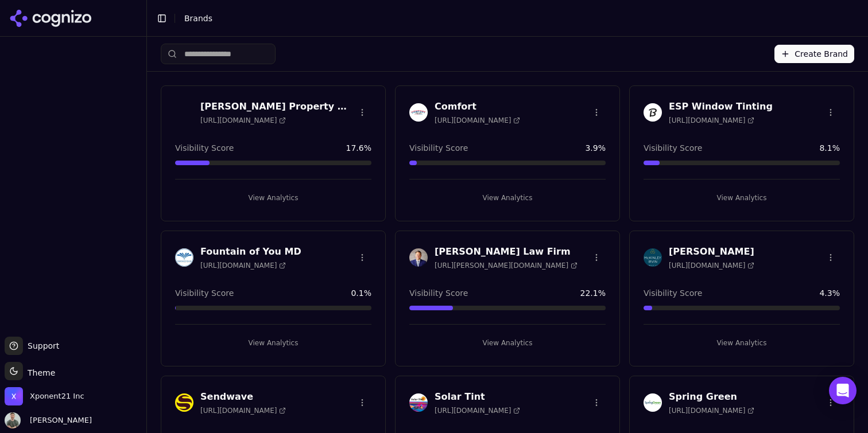 The height and width of the screenshot is (433, 868). Describe the element at coordinates (509, 18) in the screenshot. I see `nav: breadcrumb` at that location.